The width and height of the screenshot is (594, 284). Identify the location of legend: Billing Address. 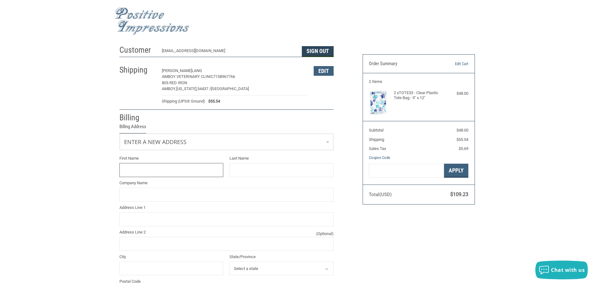
(133, 128).